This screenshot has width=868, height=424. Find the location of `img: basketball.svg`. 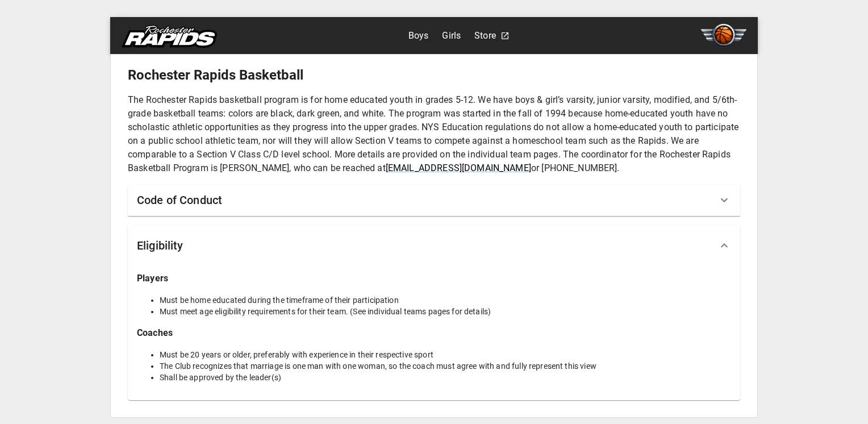

img: basketball.svg is located at coordinates (724, 36).